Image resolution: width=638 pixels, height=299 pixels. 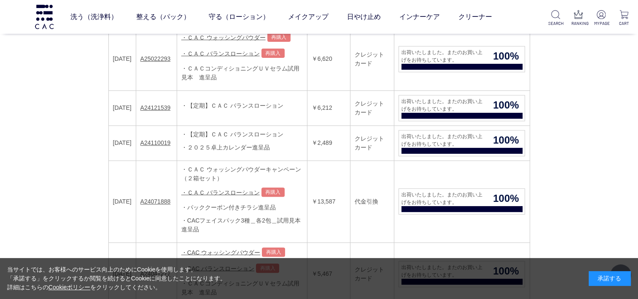 What do you see at coordinates (44, 16) in the screenshot?
I see `img: logo` at bounding box center [44, 16].